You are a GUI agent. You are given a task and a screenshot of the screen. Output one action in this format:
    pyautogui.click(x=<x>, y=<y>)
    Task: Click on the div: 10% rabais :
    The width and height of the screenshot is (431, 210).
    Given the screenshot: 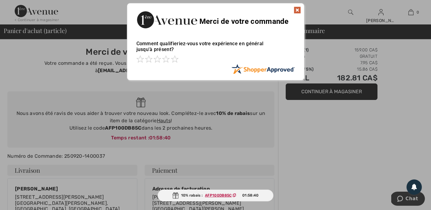 What is the action you would take?
    pyautogui.click(x=216, y=195)
    